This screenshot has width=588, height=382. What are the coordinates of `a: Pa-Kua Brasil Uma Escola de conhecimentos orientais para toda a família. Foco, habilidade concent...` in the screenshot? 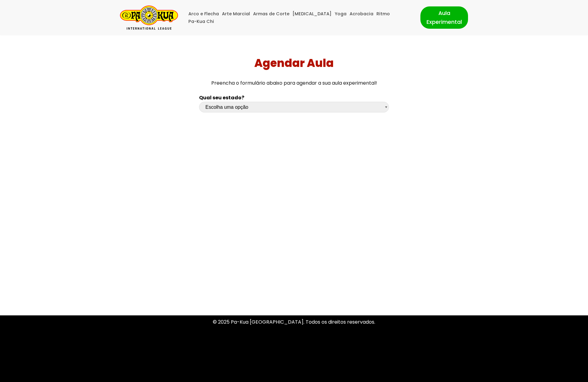 It's located at (149, 17).